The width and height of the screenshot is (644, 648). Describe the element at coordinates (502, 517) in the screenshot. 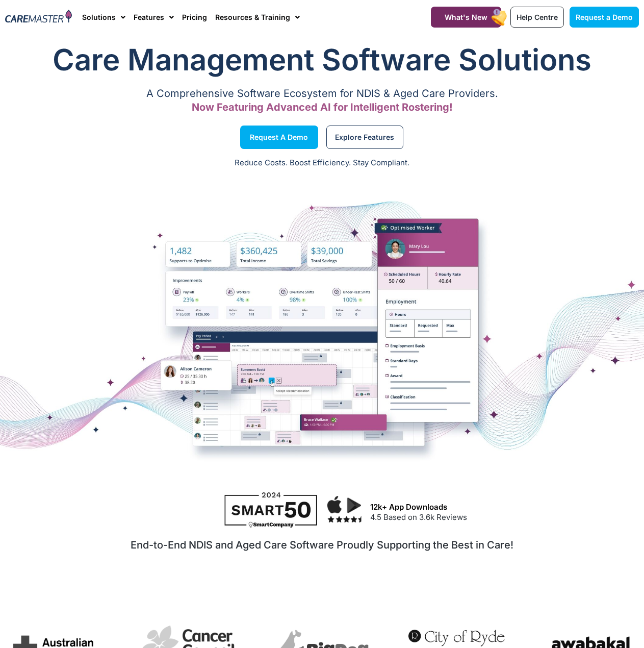

I see `p: 4.5 Based on 3.6k Reviews` at that location.